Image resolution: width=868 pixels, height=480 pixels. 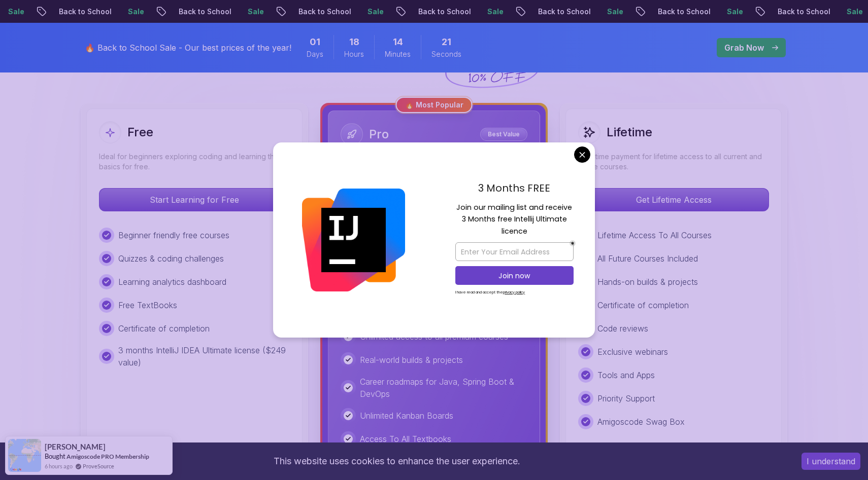 I want to click on span: Days, so click(x=315, y=54).